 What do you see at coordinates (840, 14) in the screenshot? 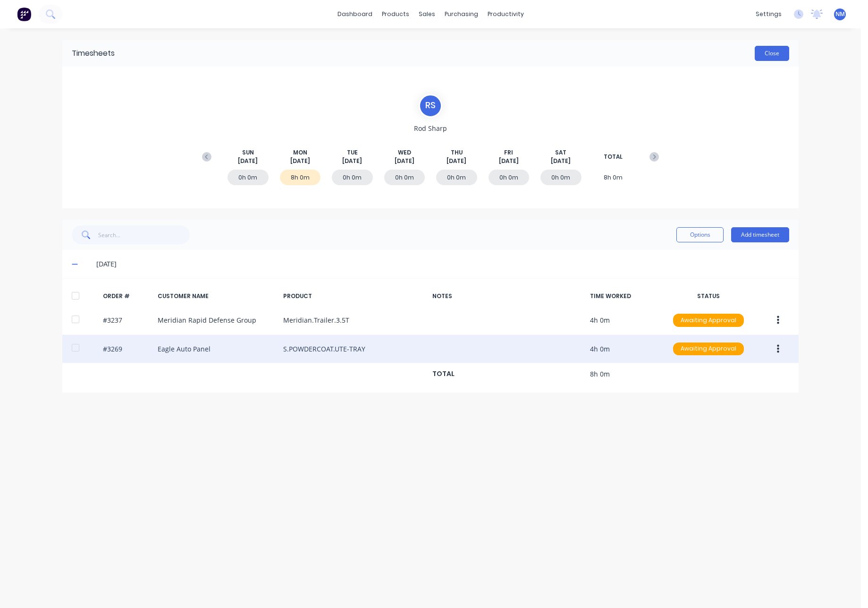
I see `span: NM` at bounding box center [840, 14].